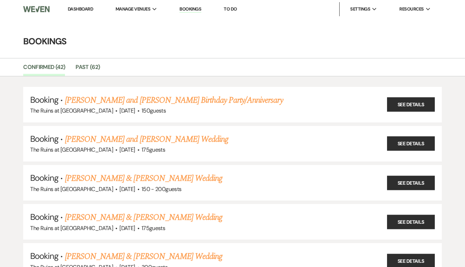 This screenshot has height=267, width=465. What do you see at coordinates (161, 189) in the screenshot?
I see `span: 150 - 200 guests` at bounding box center [161, 189].